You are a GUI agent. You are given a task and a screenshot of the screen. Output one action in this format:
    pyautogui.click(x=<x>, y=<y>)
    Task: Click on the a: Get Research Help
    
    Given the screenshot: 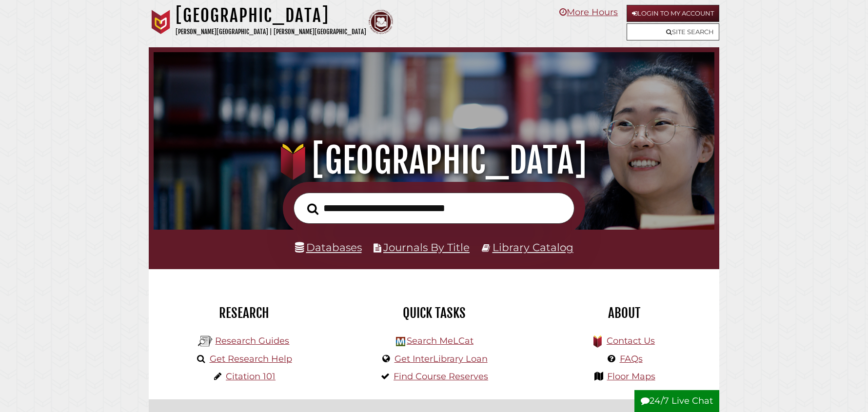 What is the action you would take?
    pyautogui.click(x=251, y=359)
    